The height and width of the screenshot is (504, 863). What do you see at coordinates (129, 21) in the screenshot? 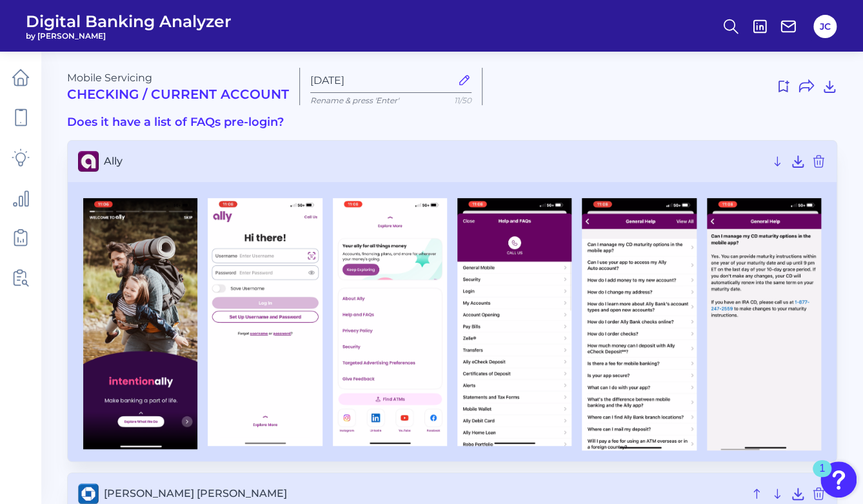
I see `span: Digital Banking Analyzer` at bounding box center [129, 21].